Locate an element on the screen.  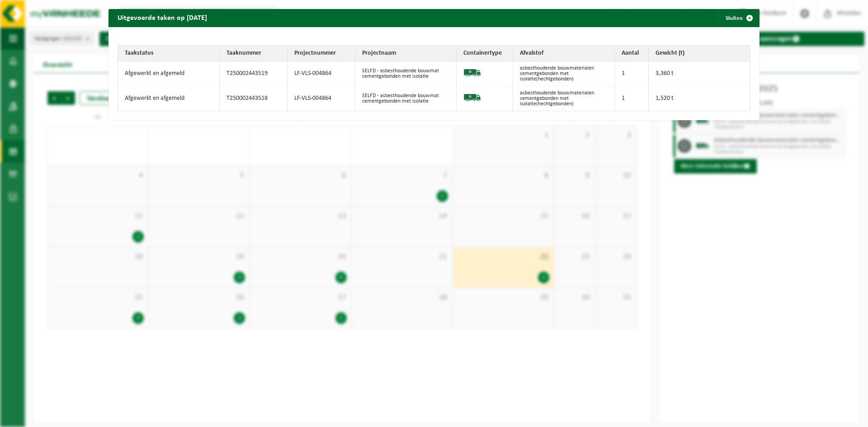
th: Projectnaam is located at coordinates (406, 54).